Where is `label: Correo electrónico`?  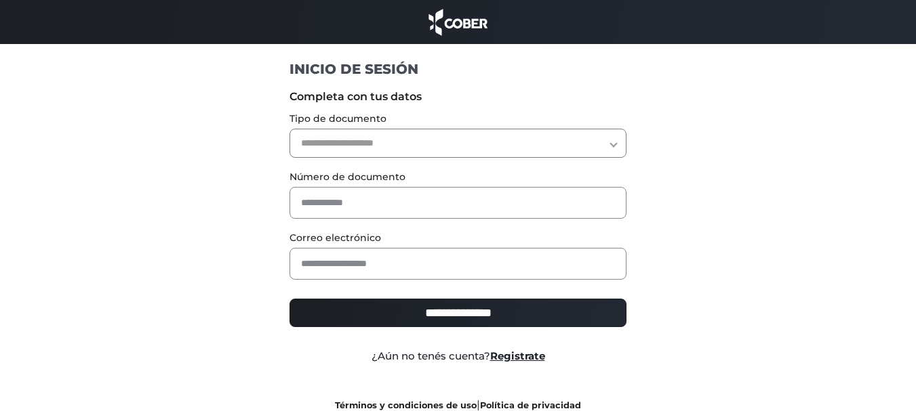 label: Correo electrónico is located at coordinates (458, 238).